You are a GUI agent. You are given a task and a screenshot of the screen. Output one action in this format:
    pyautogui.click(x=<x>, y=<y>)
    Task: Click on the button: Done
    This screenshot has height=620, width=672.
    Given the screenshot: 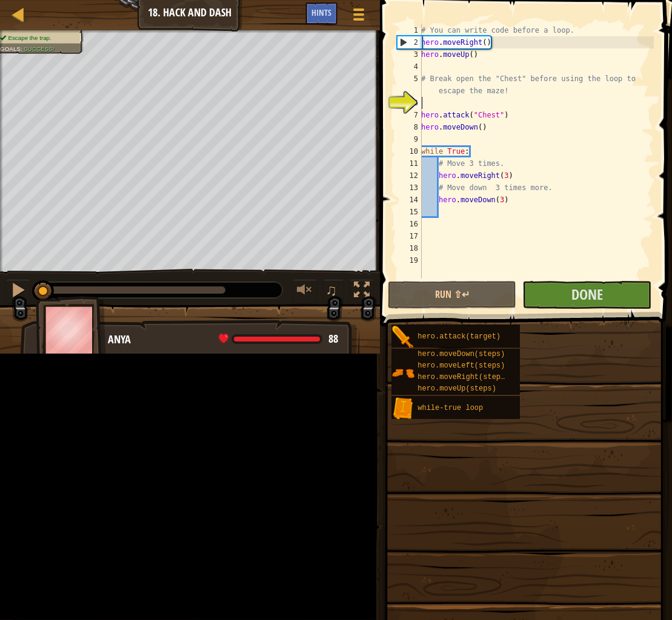 What is the action you would take?
    pyautogui.click(x=586, y=295)
    